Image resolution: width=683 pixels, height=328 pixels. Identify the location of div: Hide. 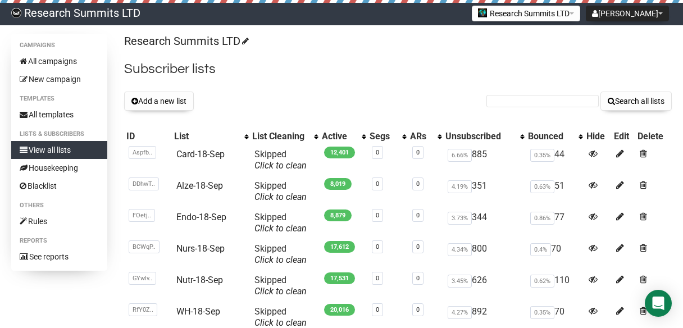
(598, 137).